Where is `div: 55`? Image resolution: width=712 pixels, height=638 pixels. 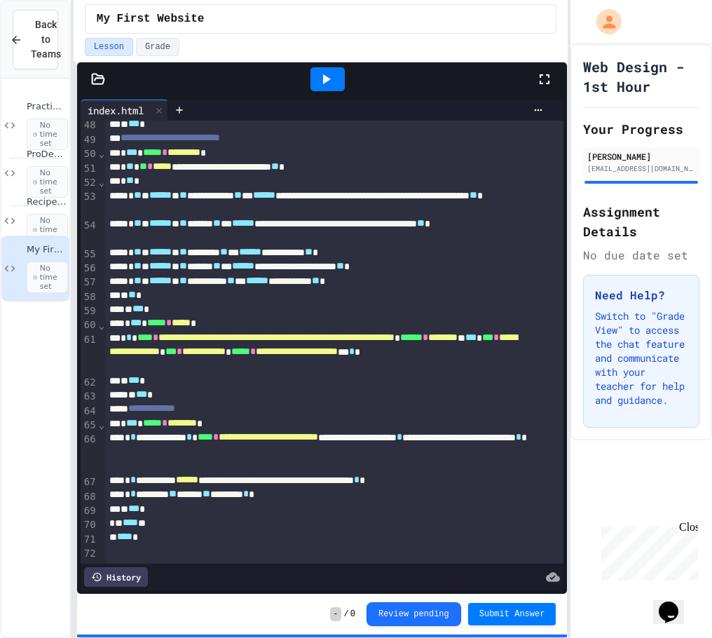 div: 55 is located at coordinates (89, 255).